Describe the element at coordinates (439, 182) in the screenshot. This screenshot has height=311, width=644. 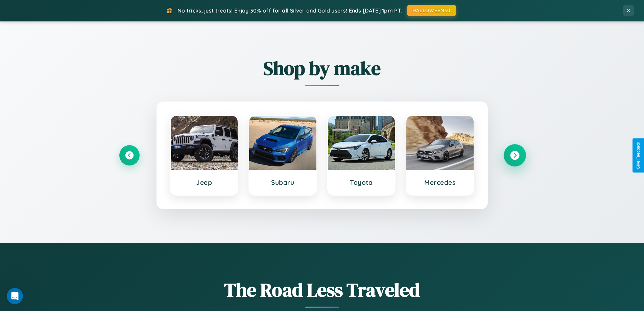
I see `h3: Mercedes` at that location.